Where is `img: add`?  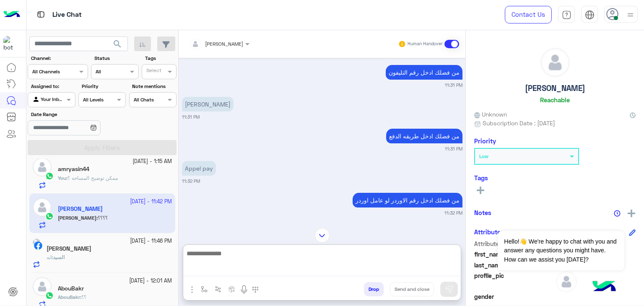
img: add is located at coordinates (631, 213).